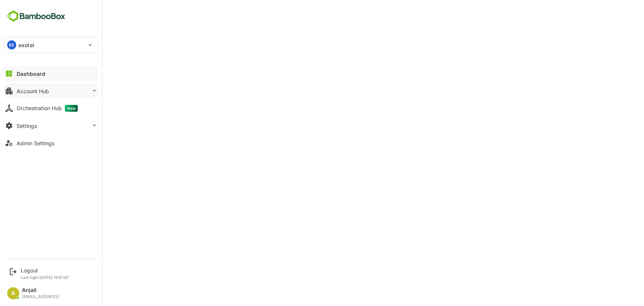 Image resolution: width=644 pixels, height=306 pixels. I want to click on button: Account Hub, so click(51, 91).